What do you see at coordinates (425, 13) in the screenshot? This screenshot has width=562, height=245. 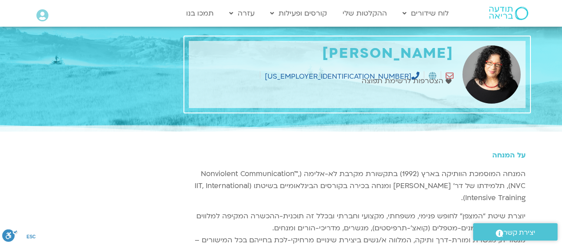 I see `a: לוח שידורים` at bounding box center [425, 13].